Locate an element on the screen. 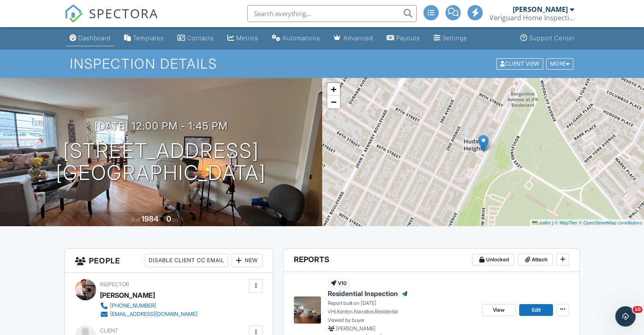  span: 10 is located at coordinates (637, 310).